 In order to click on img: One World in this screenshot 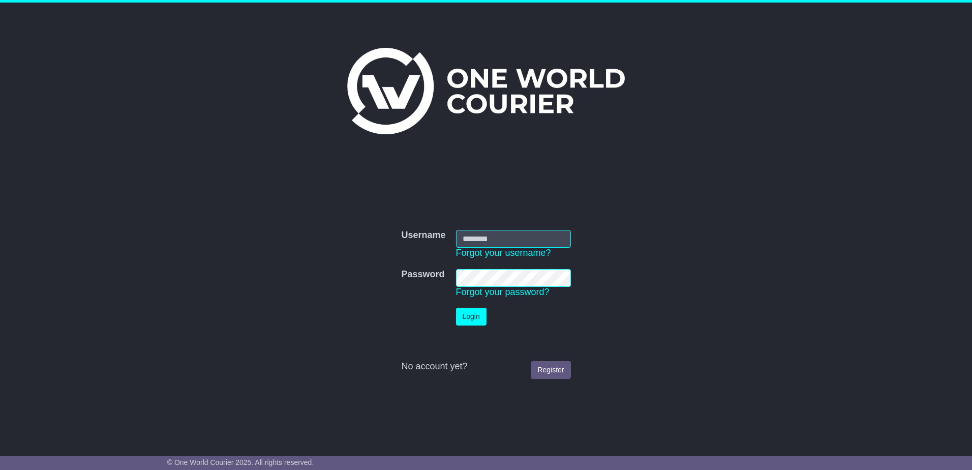, I will do `click(486, 91)`.